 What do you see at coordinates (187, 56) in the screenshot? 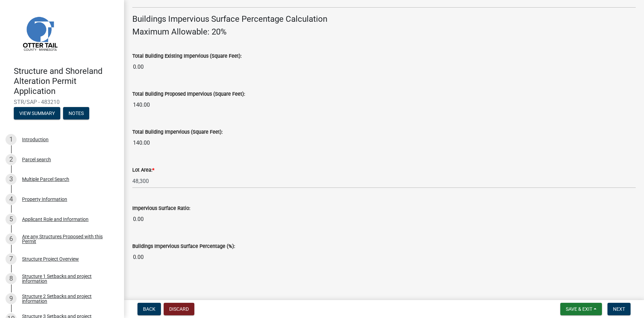
I see `label: Total Building Existing Impervious (Square Feet):` at bounding box center [187, 56].